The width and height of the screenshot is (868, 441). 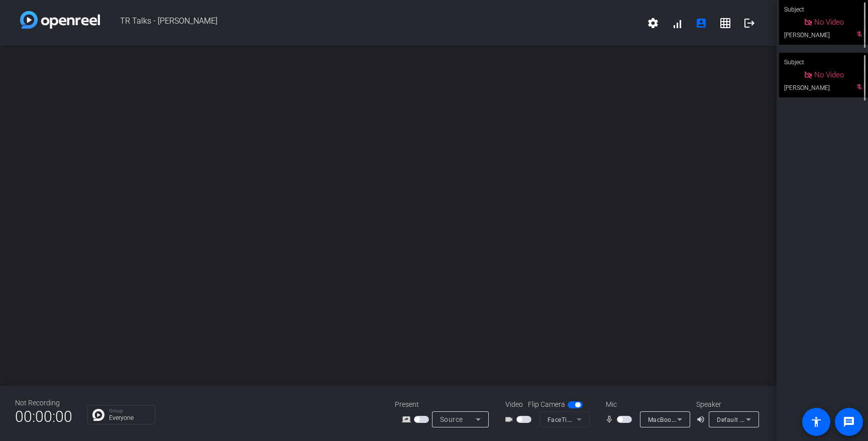 I want to click on p: Group, so click(x=129, y=410).